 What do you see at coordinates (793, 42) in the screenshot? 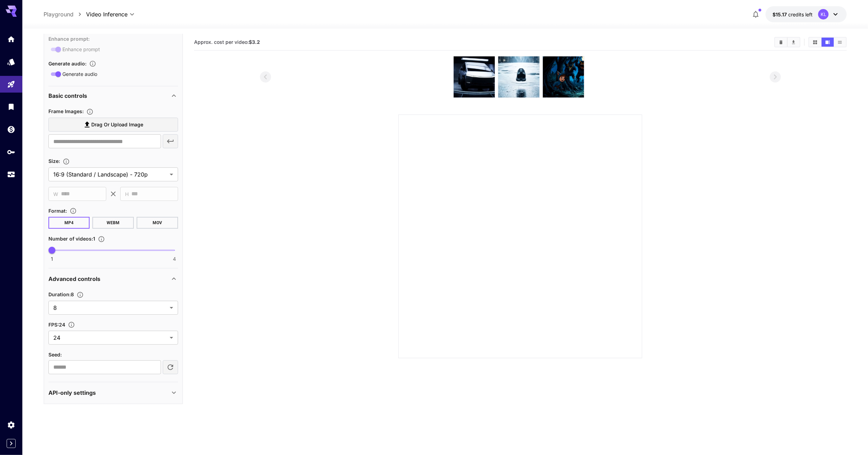
I see `button: Download All` at bounding box center [793, 42].